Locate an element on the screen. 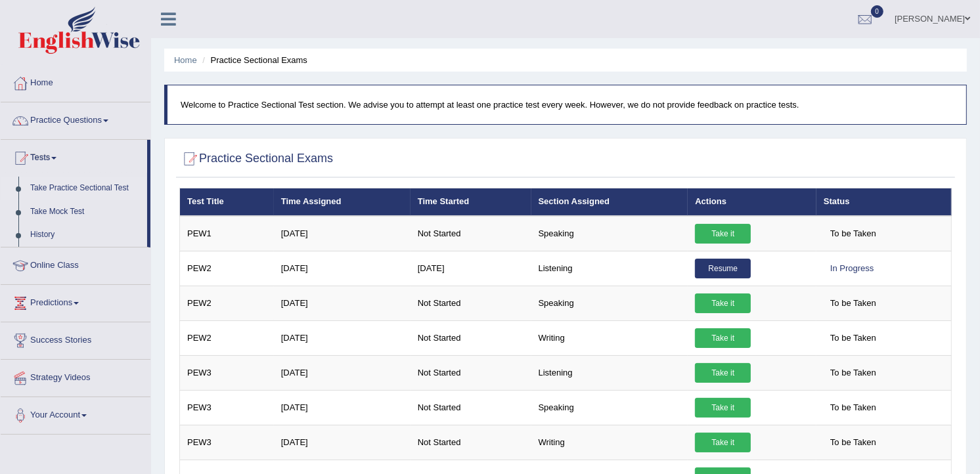 The width and height of the screenshot is (980, 474). a: Strategy Videos is located at coordinates (75, 376).